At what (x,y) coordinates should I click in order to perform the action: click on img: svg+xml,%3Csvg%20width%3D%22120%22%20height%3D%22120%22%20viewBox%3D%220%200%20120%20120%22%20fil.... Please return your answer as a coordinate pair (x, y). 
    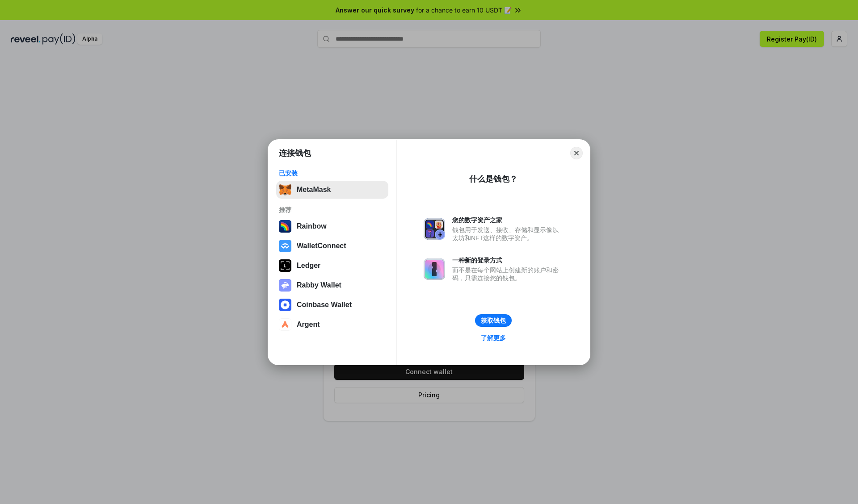
    Looking at the image, I should click on (285, 226).